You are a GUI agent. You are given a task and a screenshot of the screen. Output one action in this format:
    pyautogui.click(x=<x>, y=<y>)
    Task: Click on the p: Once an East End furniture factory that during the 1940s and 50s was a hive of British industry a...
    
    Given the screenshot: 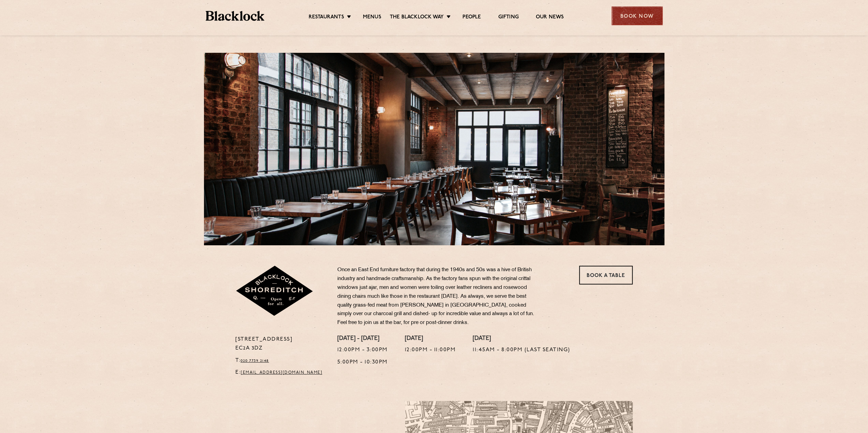 What is the action you would take?
    pyautogui.click(x=438, y=297)
    